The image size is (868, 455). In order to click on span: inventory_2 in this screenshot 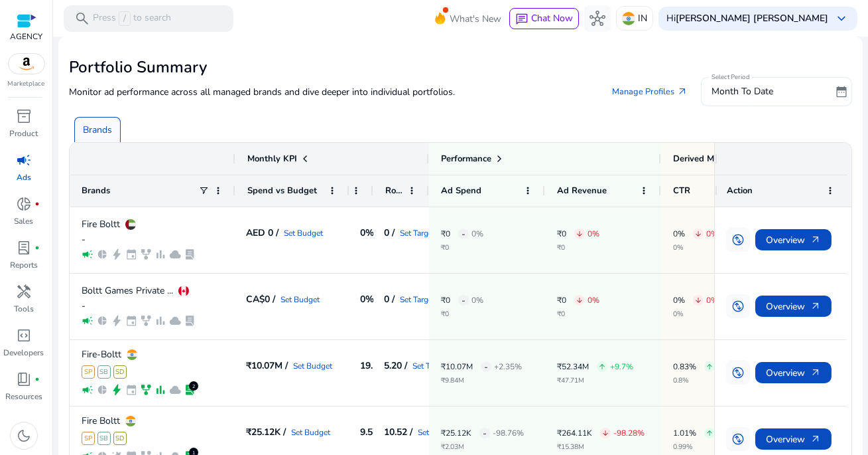, I will do `click(23, 116)`.